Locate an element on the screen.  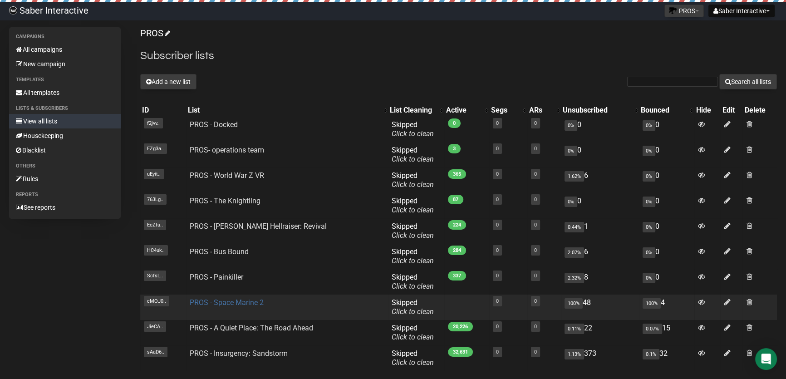
div: ARs is located at coordinates (540, 110).